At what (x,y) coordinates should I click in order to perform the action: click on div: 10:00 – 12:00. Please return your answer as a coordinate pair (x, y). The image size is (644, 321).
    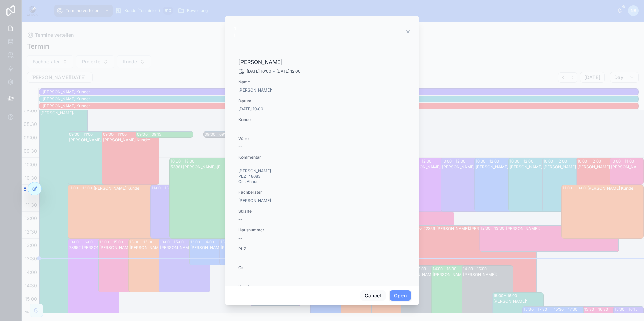
    Looking at the image, I should click on (236, 28).